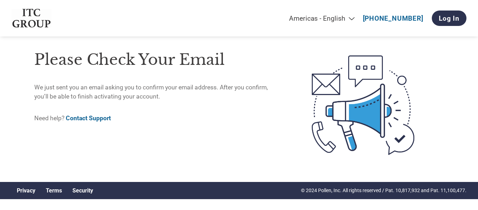 The height and width of the screenshot is (210, 478). What do you see at coordinates (449, 18) in the screenshot?
I see `a: Log In` at bounding box center [449, 18].